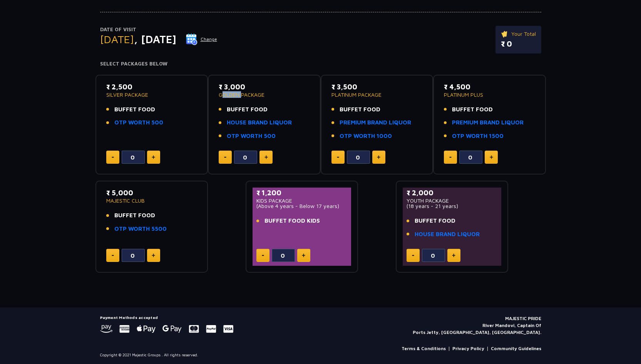  Describe the element at coordinates (424, 349) in the screenshot. I see `a: Terms & Conditions` at that location.